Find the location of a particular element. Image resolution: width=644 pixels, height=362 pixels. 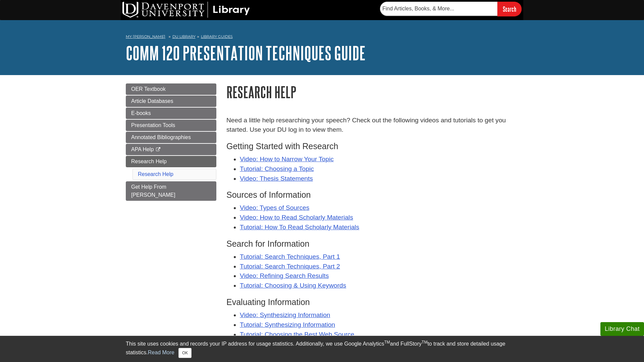

a: E-books is located at coordinates (171, 113).